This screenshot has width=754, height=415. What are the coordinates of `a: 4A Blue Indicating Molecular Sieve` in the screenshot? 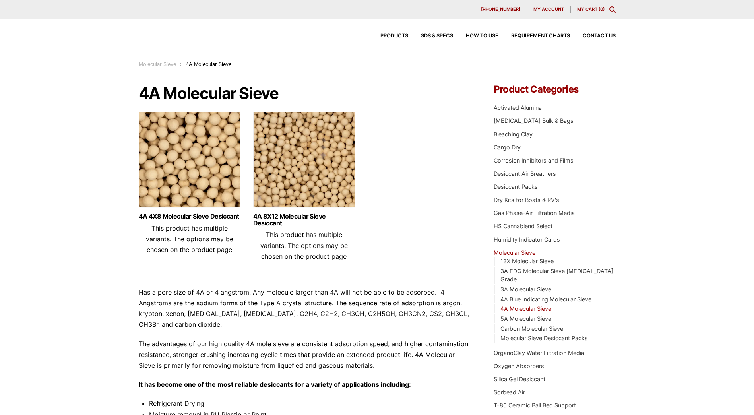 It's located at (546, 299).